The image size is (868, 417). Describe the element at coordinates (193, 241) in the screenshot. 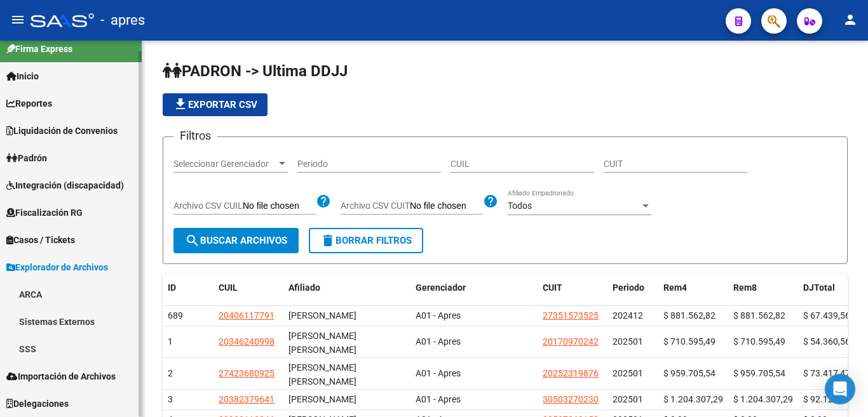

I see `mat-icon: search` at that location.